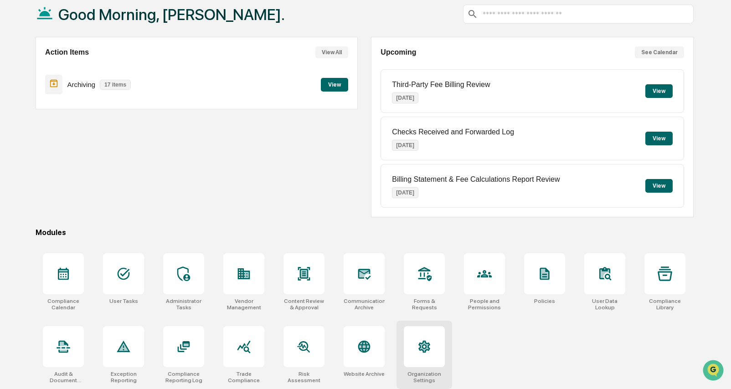 The height and width of the screenshot is (389, 731). What do you see at coordinates (364, 374) in the screenshot?
I see `div: Website Archive` at bounding box center [364, 374].